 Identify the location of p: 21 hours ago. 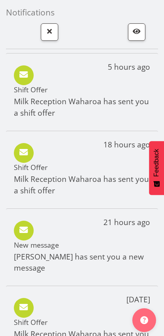
(127, 222).